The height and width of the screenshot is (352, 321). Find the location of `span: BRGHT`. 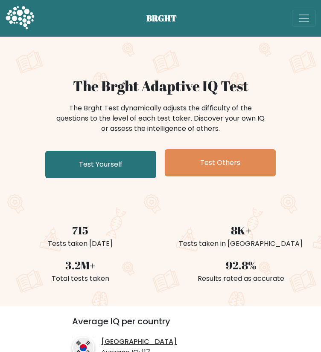

span: BRGHT is located at coordinates (167, 18).